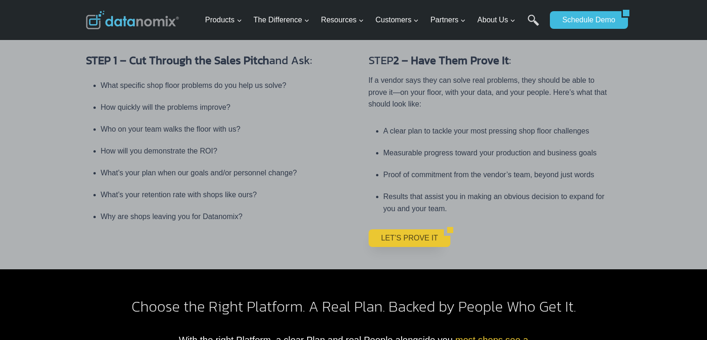 The width and height of the screenshot is (707, 340). What do you see at coordinates (448, 20) in the screenshot?
I see `span: Partners` at bounding box center [448, 20].